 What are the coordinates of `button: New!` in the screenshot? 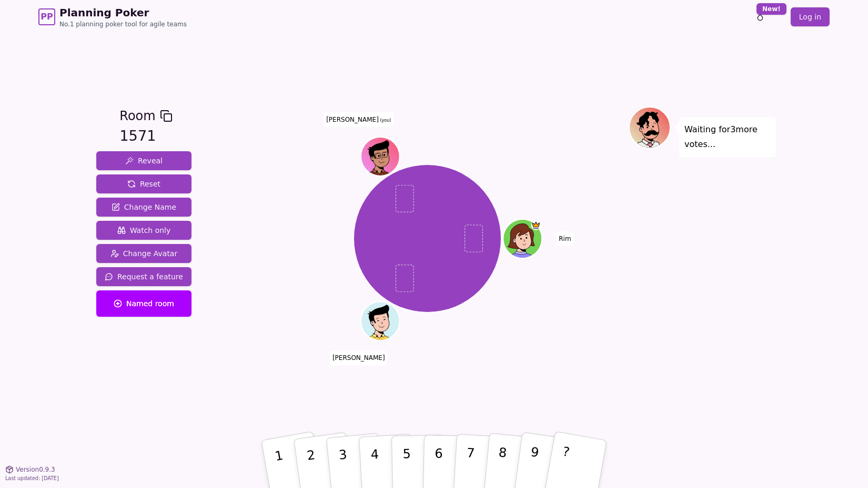 It's located at (760, 17).